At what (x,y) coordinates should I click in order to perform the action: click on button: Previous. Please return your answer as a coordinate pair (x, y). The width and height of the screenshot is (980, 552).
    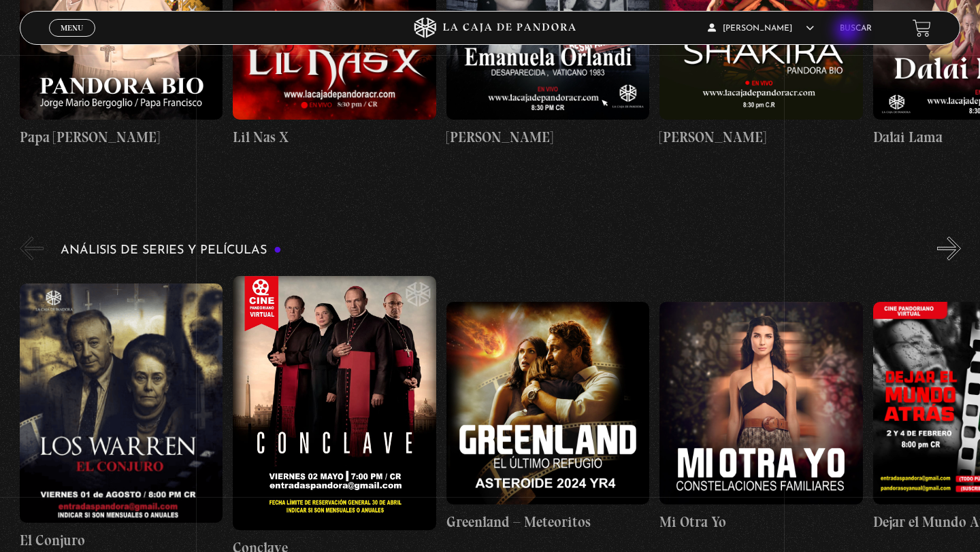
    Looking at the image, I should click on (32, 248).